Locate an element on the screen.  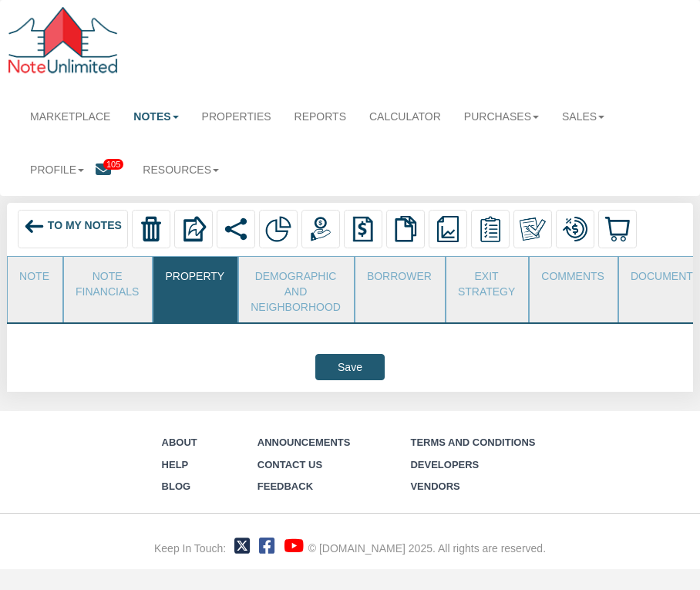
a: Property is located at coordinates (194, 276).